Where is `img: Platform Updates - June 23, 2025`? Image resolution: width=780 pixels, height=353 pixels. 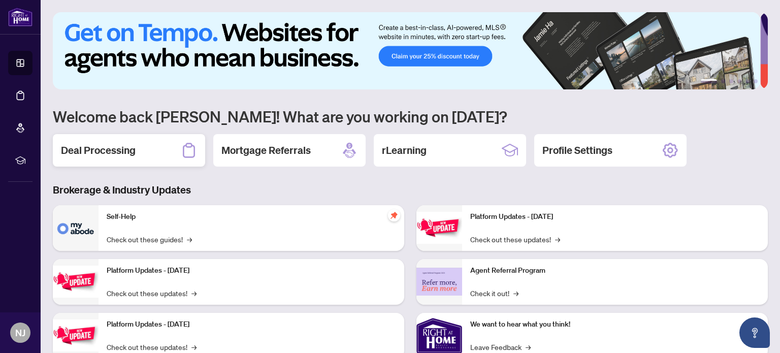
img: Platform Updates - June 23, 2025 is located at coordinates (439, 228).